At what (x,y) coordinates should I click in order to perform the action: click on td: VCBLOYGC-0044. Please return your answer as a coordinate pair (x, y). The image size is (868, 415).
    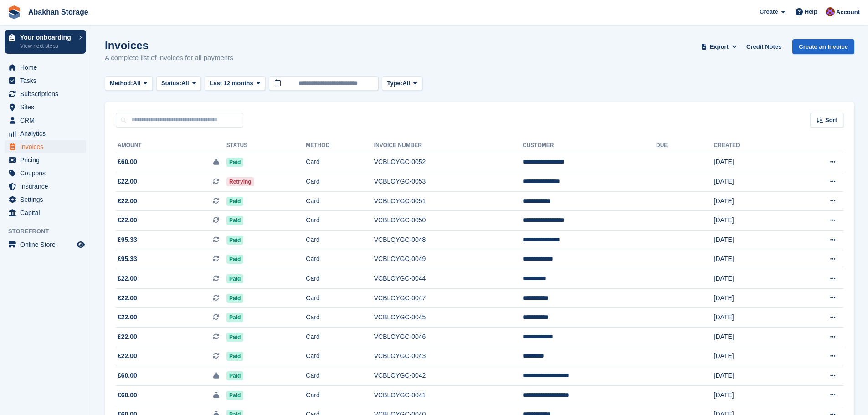
    Looking at the image, I should click on (449, 279).